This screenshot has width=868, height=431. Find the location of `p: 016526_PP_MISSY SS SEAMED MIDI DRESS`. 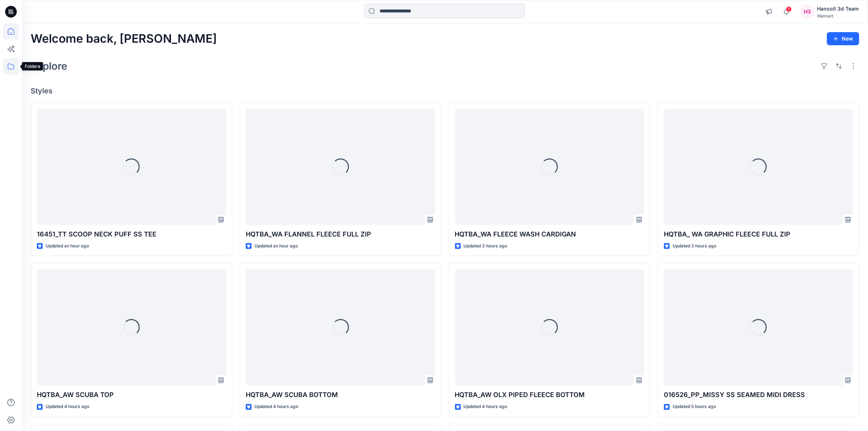

p: 016526_PP_MISSY SS SEAMED MIDI DRESS is located at coordinates (758, 395).